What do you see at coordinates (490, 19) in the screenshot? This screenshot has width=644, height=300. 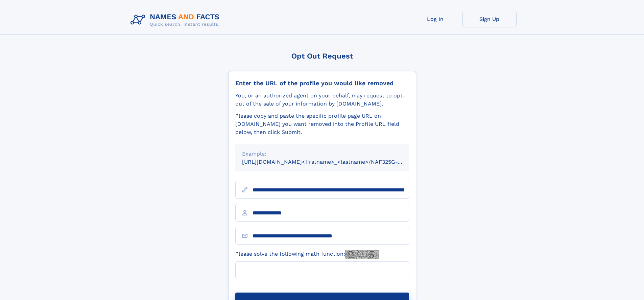 I see `a: Sign Up` at bounding box center [490, 19].